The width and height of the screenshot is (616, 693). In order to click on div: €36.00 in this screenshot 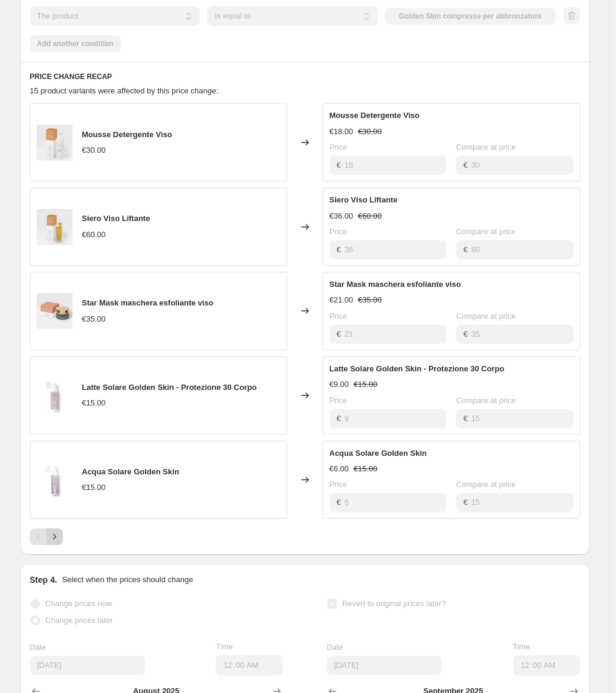, I will do `click(342, 216)`.